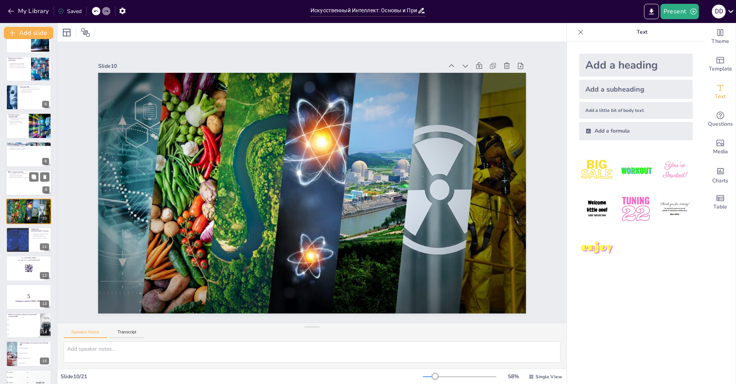  Describe the element at coordinates (29, 145) in the screenshot. I see `p: Автоматический подбор шаблонов.` at that location.